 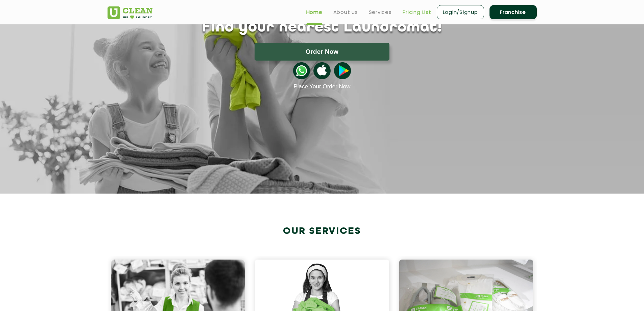 What do you see at coordinates (342, 71) in the screenshot?
I see `img: playstoreicon.png` at bounding box center [342, 71].